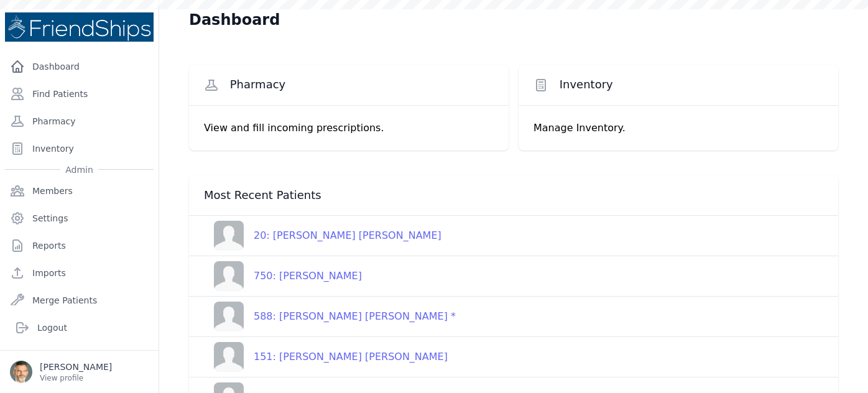 Image resolution: width=868 pixels, height=393 pixels. What do you see at coordinates (79, 66) in the screenshot?
I see `a: Dashboard` at bounding box center [79, 66].